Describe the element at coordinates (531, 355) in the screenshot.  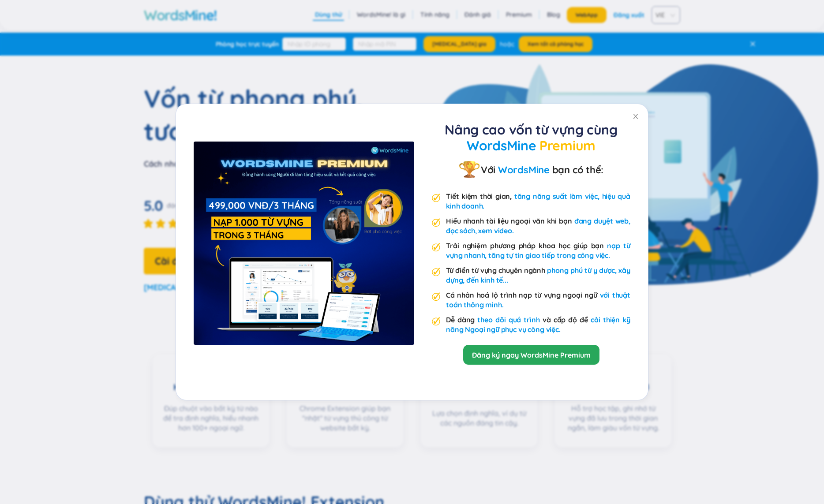
I see `a: Đăng ký ngay WordsMine Premium` at that location.